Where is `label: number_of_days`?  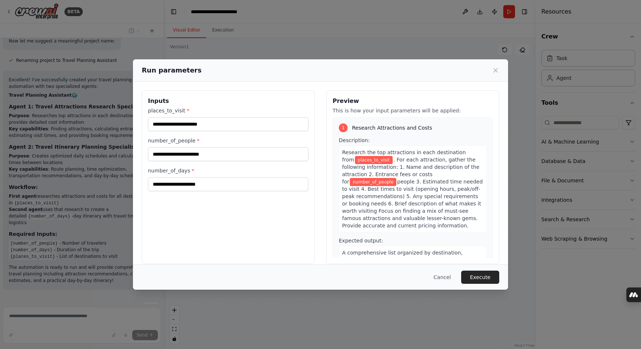 label: number_of_days is located at coordinates (228, 171).